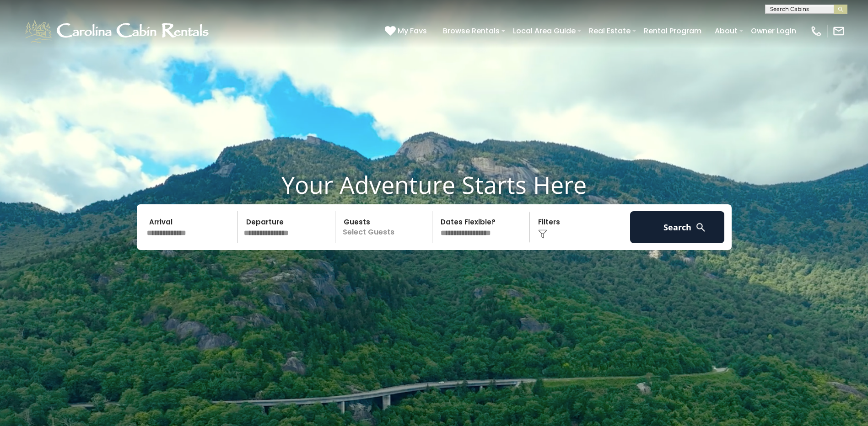  I want to click on img: phone-regular-white.png, so click(817, 31).